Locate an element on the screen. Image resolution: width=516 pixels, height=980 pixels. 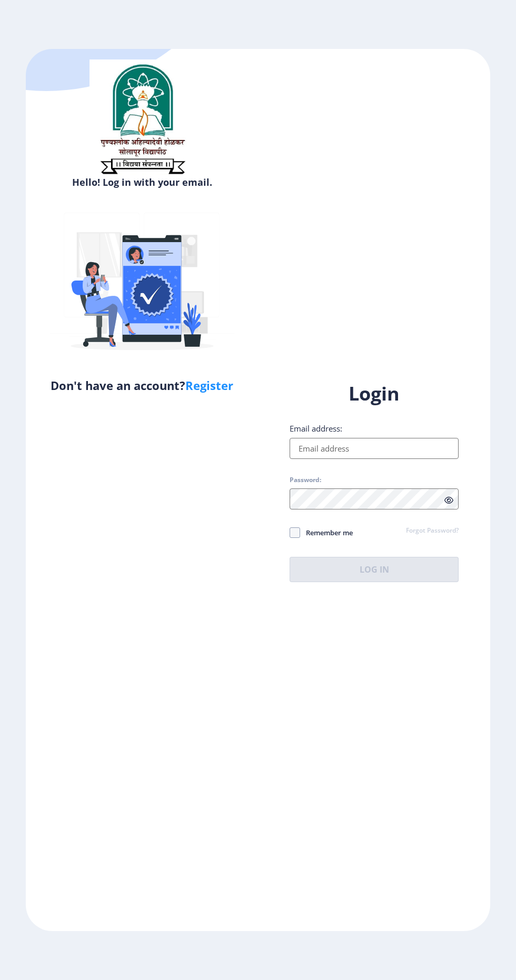
label: Password: is located at coordinates (306, 480).